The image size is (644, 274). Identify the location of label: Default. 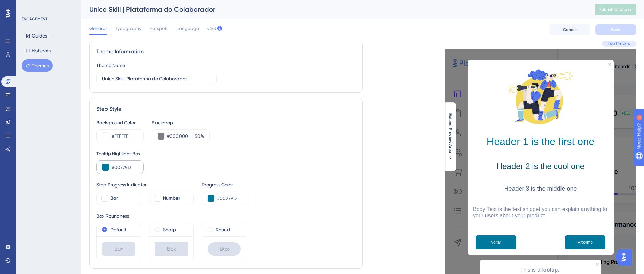
(118, 230).